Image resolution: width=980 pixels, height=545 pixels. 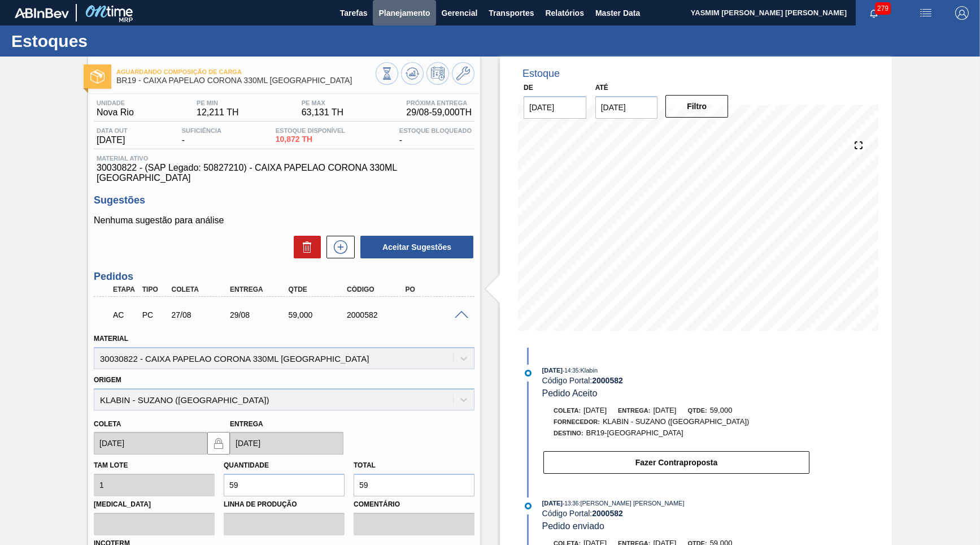 What do you see at coordinates (721, 409) in the screenshot?
I see `span: 59,000` at bounding box center [721, 409].